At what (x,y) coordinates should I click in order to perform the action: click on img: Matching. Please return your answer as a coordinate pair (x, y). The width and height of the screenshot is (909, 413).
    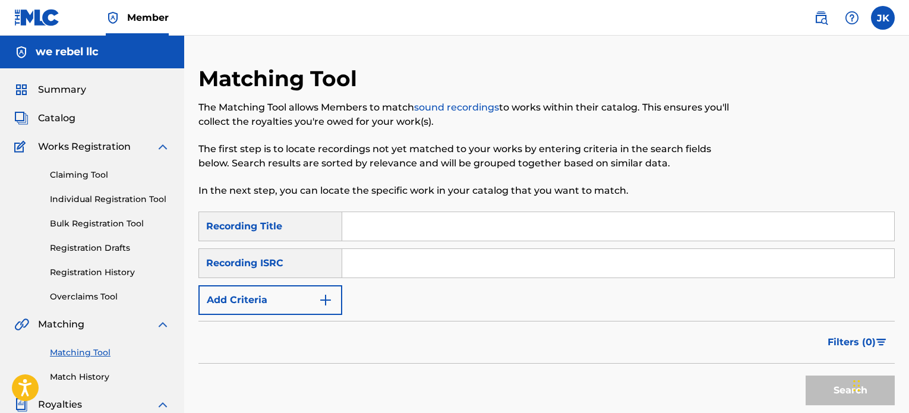
    Looking at the image, I should click on (21, 324).